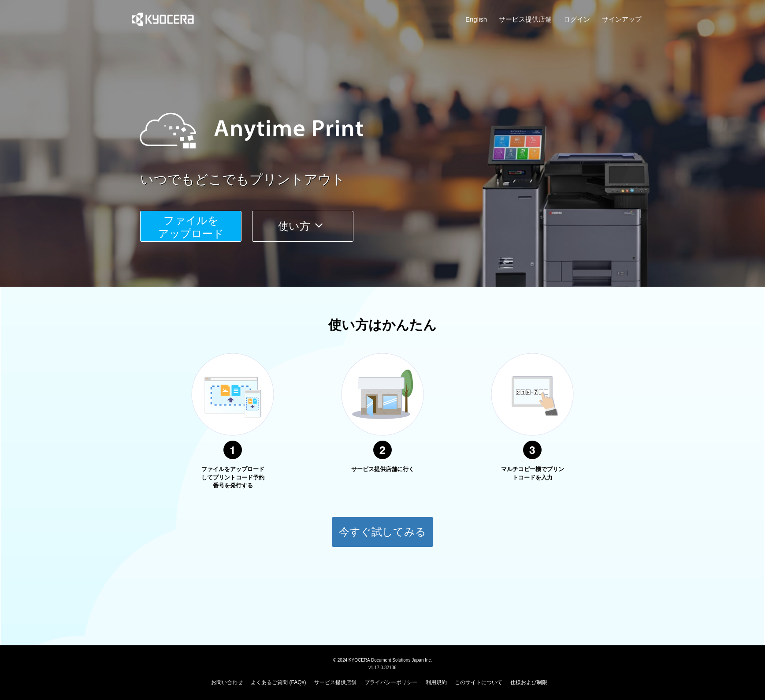 Image resolution: width=765 pixels, height=700 pixels. What do you see at coordinates (577, 19) in the screenshot?
I see `a: ログイン` at bounding box center [577, 19].